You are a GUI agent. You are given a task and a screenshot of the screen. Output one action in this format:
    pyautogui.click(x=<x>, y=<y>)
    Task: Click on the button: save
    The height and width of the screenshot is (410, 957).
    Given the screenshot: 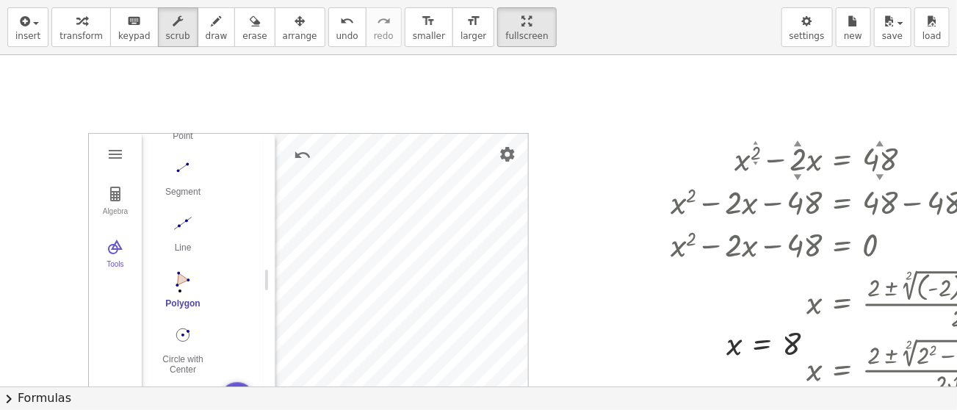 What is the action you would take?
    pyautogui.click(x=892, y=27)
    